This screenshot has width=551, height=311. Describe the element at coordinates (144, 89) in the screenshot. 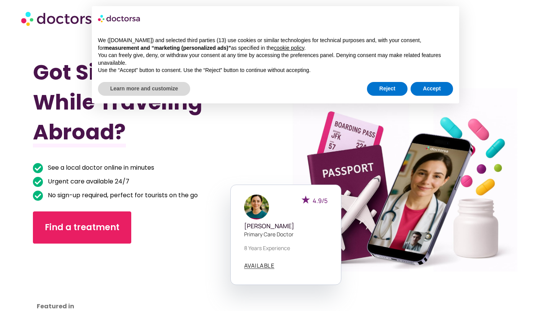

I see `button: Learn more and customize` at that location.